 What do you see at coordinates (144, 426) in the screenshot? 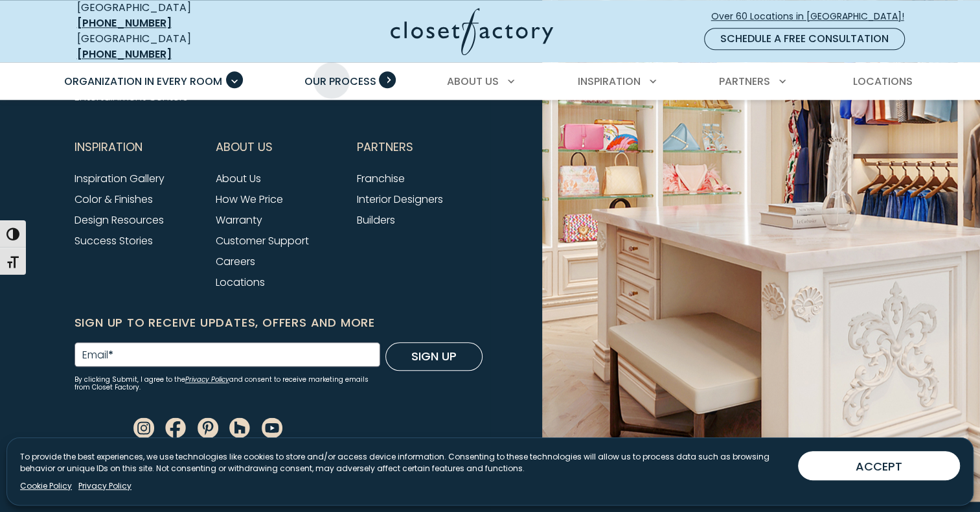
I see `a: Instagram` at bounding box center [144, 426].